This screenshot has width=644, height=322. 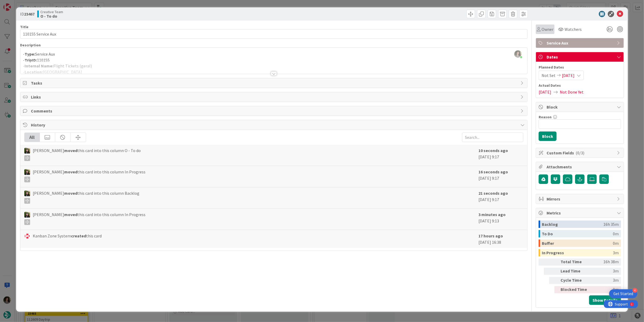 I want to click on strong: Type:, so click(x=30, y=54).